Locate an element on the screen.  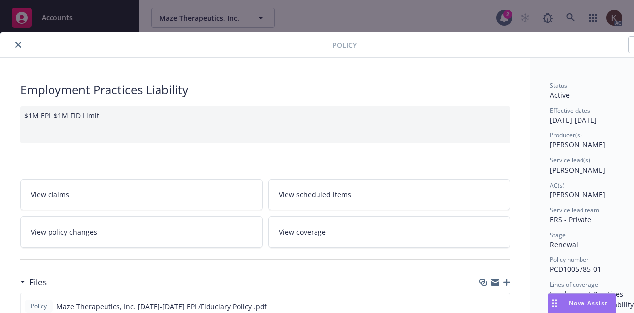
a: View coverage is located at coordinates (389, 231).